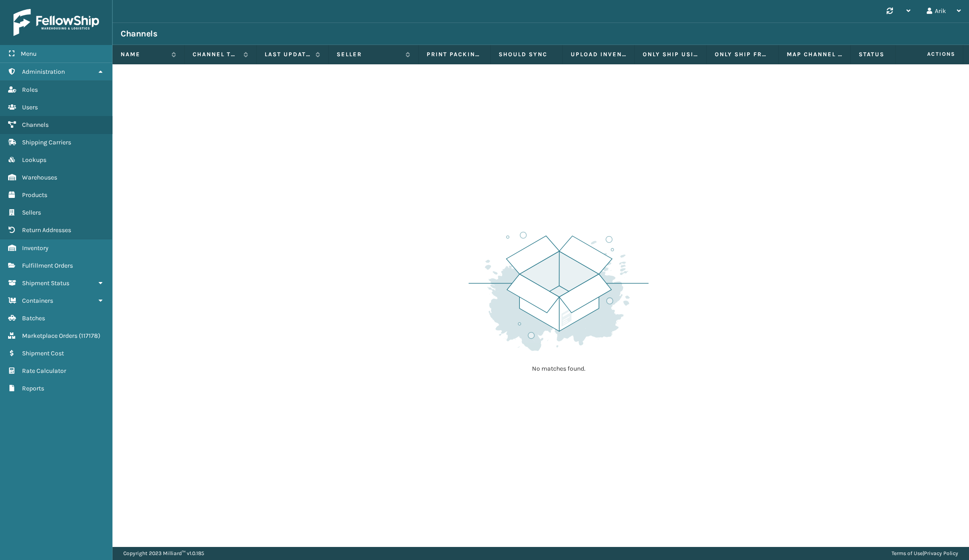 The width and height of the screenshot is (969, 560). I want to click on label: Map Channel Service, so click(814, 55).